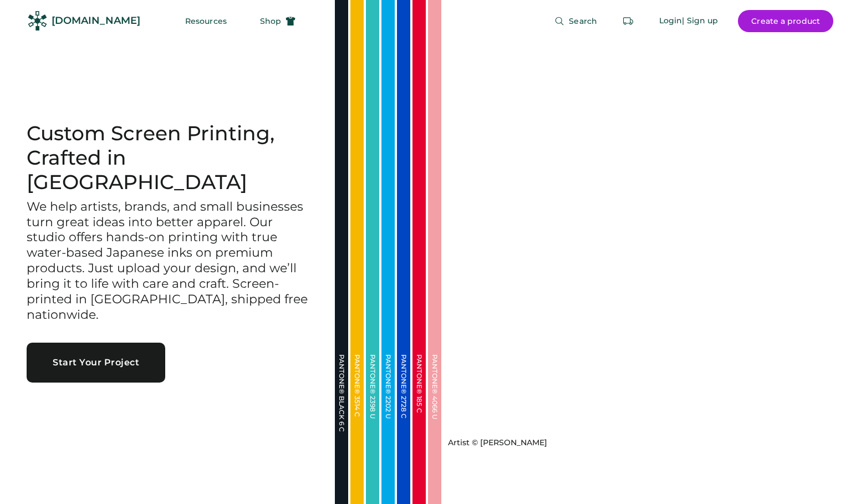 Image resolution: width=861 pixels, height=504 pixels. What do you see at coordinates (628, 21) in the screenshot?
I see `button: Retrieve an order` at bounding box center [628, 21].